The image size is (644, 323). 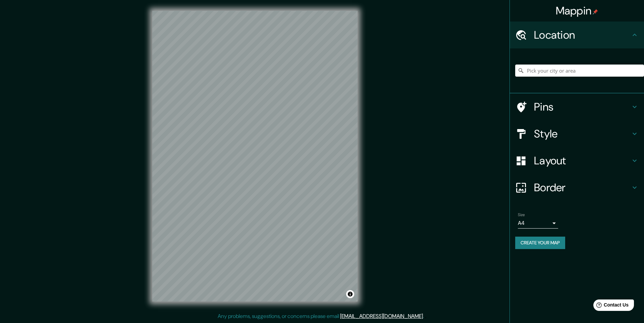 I want to click on button: Create your map, so click(x=540, y=242).